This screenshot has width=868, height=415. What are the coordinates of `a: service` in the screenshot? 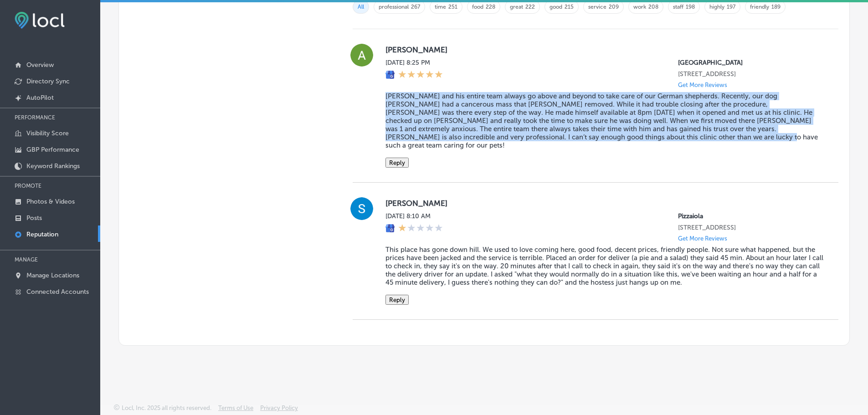 It's located at (597, 7).